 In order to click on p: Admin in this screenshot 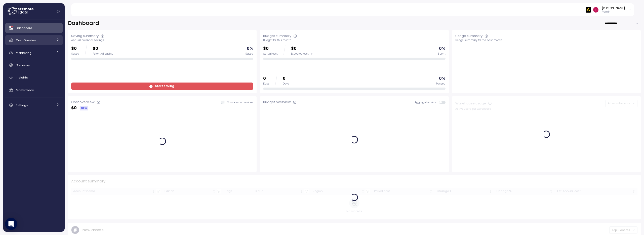, I will do `click(613, 12)`.